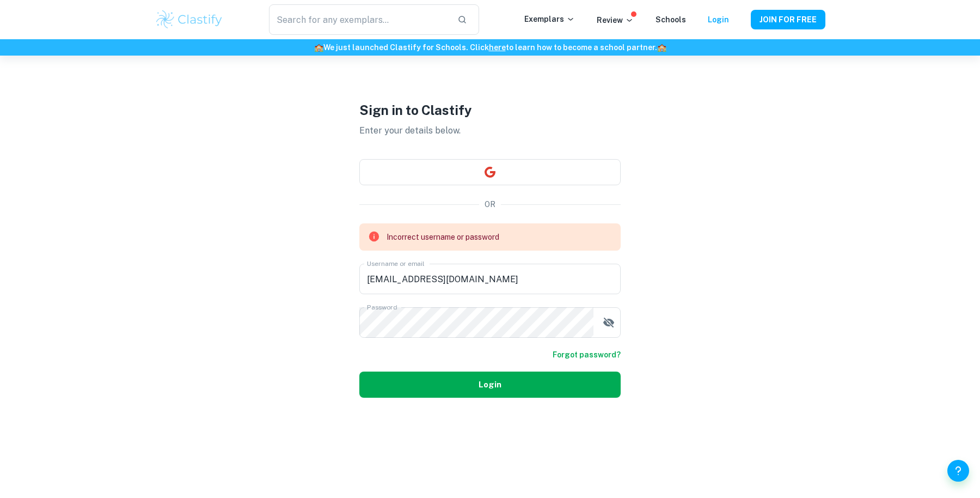  What do you see at coordinates (359, 19) in the screenshot?
I see `input: Search for any exemplars...` at bounding box center [359, 19].